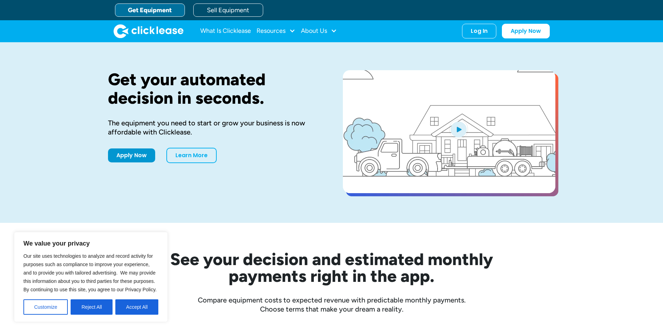  I want to click on button: Reject All, so click(92, 307).